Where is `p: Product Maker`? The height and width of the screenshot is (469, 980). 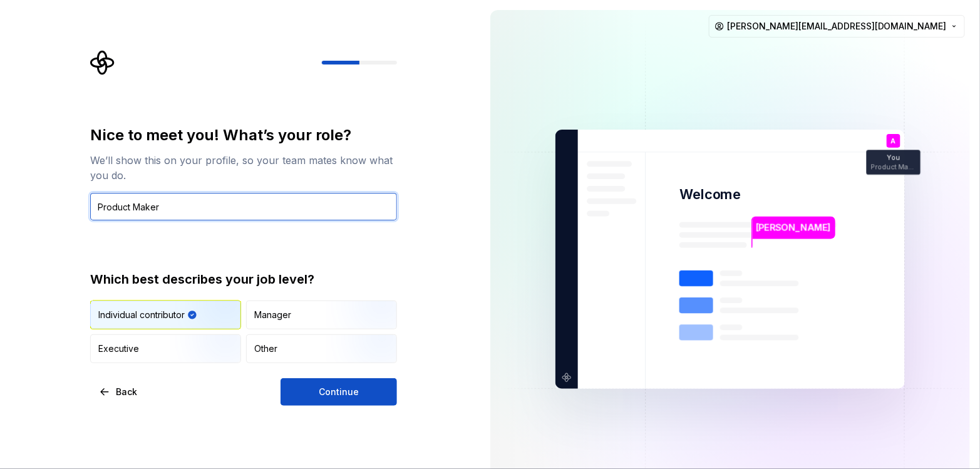 p: Product Maker is located at coordinates (893, 166).